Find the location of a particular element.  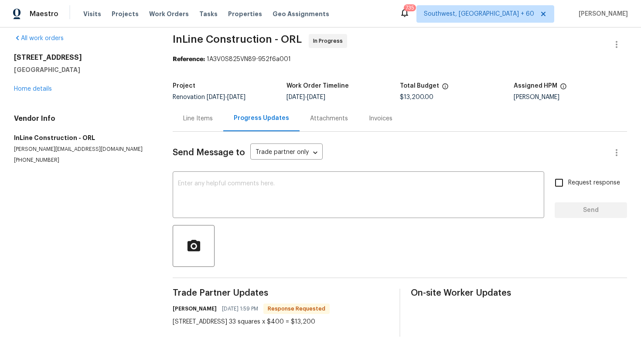

span: The total cost of line items that have been proposed by Opendoor. This sum includes line items th... is located at coordinates (445, 89).